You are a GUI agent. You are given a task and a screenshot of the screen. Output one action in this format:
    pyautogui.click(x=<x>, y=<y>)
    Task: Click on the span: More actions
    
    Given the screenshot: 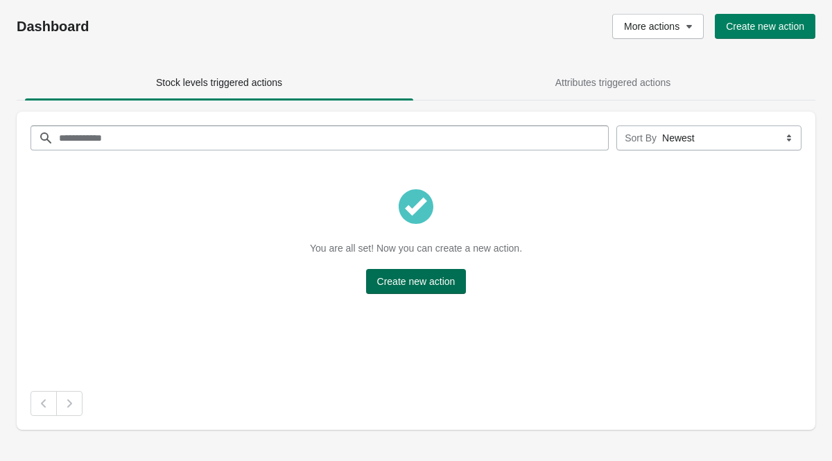 What is the action you would take?
    pyautogui.click(x=652, y=26)
    